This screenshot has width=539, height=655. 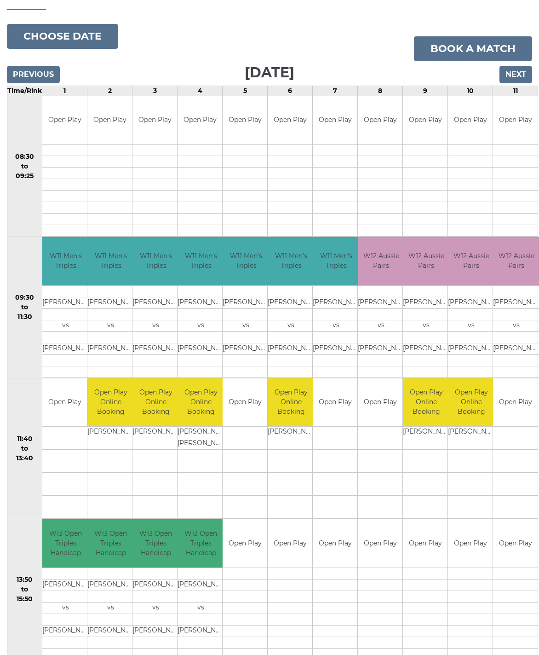 I want to click on td: 8, so click(x=381, y=91).